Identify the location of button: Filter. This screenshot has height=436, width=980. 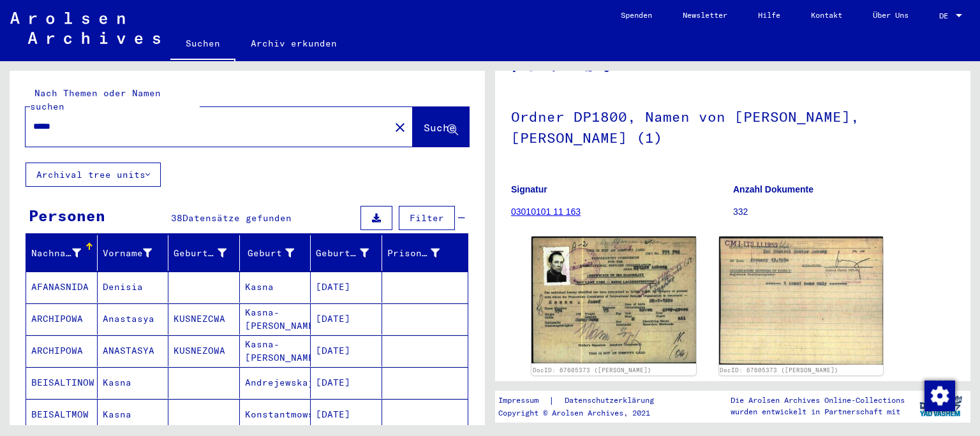
(427, 218).